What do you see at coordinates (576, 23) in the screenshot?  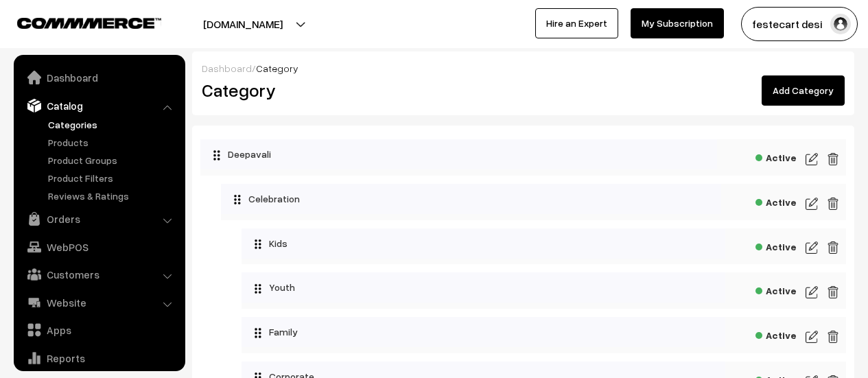 I see `a: Hire an Expert` at bounding box center [576, 23].